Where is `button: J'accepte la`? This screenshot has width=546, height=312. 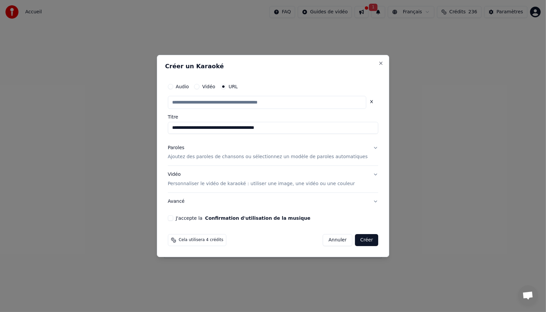 button: J'accepte la is located at coordinates (258, 218).